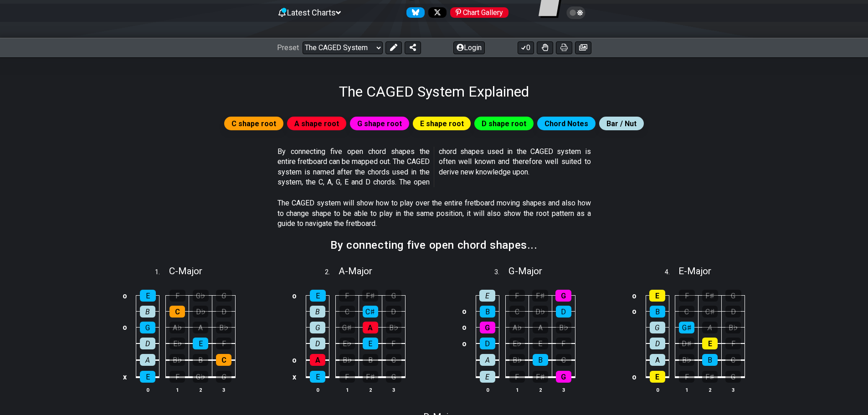  Describe the element at coordinates (288, 47) in the screenshot. I see `span: Preset` at that location.